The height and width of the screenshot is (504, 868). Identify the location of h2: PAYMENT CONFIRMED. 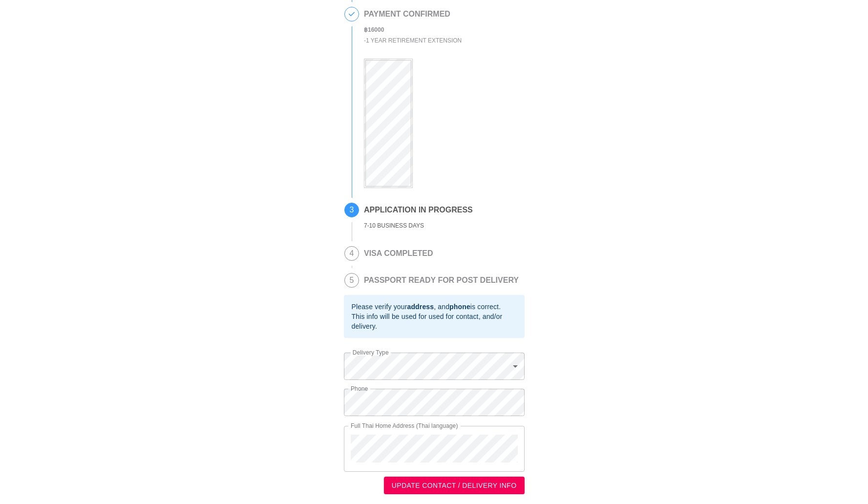
(413, 14).